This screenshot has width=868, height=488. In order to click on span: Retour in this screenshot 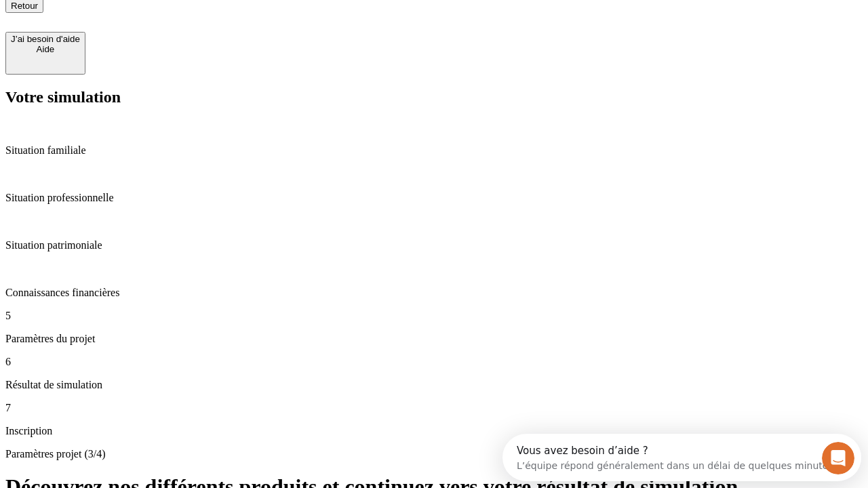, I will do `click(24, 6)`.